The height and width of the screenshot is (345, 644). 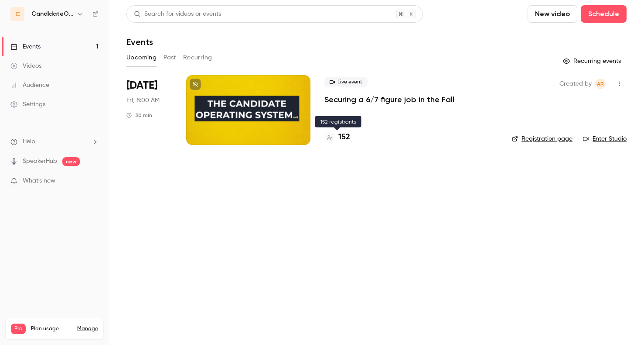 What do you see at coordinates (28, 104) in the screenshot?
I see `div: Settings` at bounding box center [28, 104].